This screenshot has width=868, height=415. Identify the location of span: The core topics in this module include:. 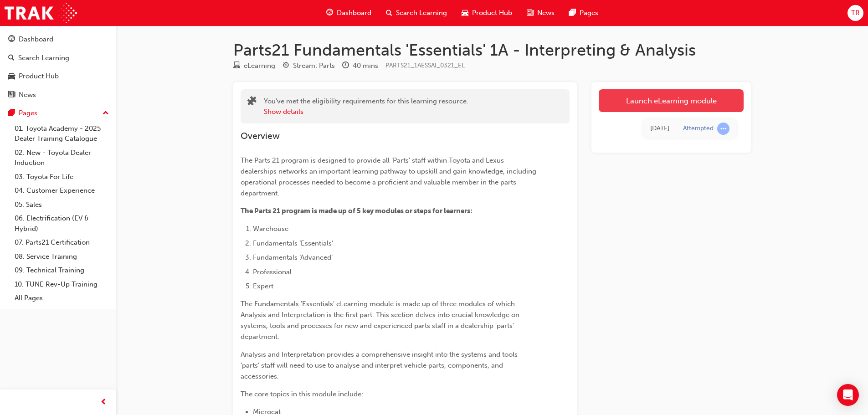
(301, 395).